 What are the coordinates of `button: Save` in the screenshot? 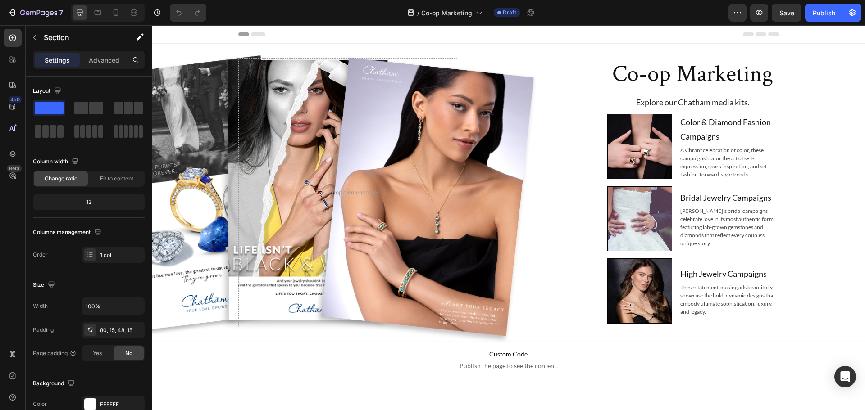 It's located at (786, 13).